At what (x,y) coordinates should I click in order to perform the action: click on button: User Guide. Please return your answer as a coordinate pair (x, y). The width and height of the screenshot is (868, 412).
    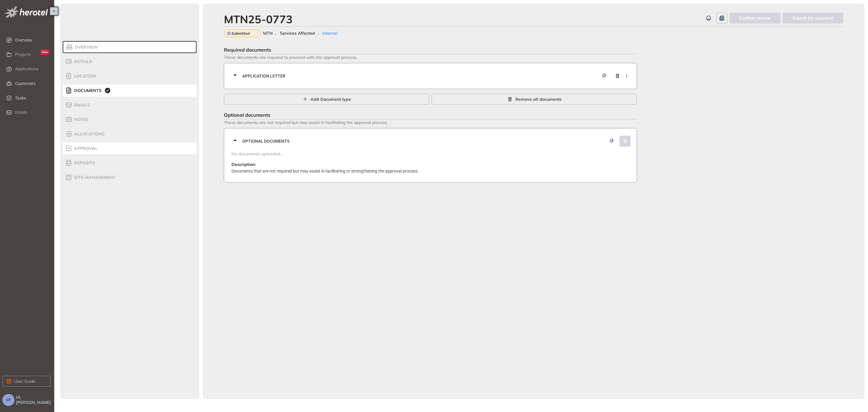
    Looking at the image, I should click on (26, 382).